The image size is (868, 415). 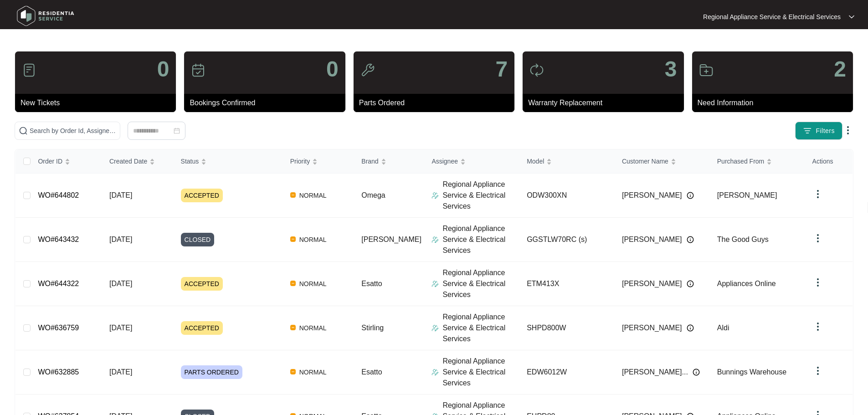 What do you see at coordinates (46, 16) in the screenshot?
I see `img: residentia service logo` at bounding box center [46, 16].